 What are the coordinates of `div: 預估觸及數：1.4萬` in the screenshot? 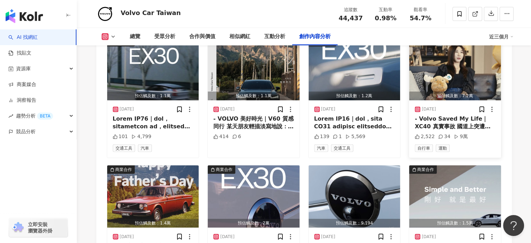 It's located at (153, 223).